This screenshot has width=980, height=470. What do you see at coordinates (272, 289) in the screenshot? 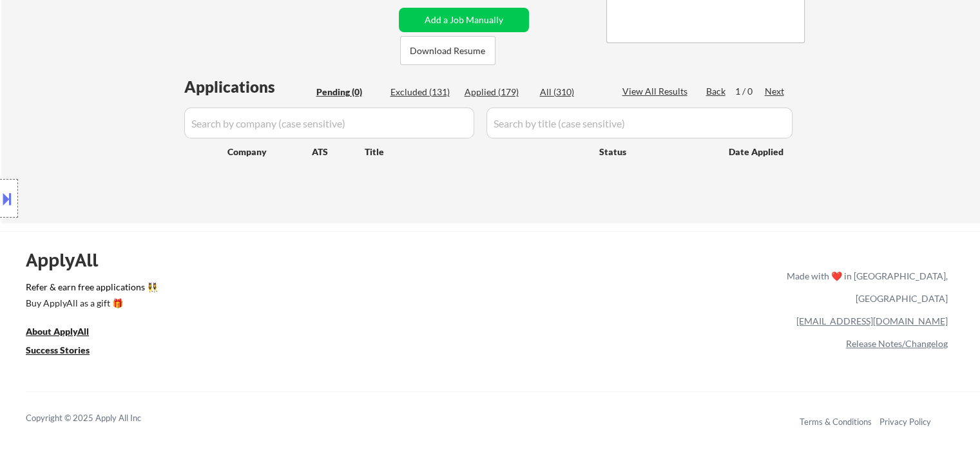
I see `a: Refer & earn free applications 👯‍♀️` at bounding box center [272, 289].